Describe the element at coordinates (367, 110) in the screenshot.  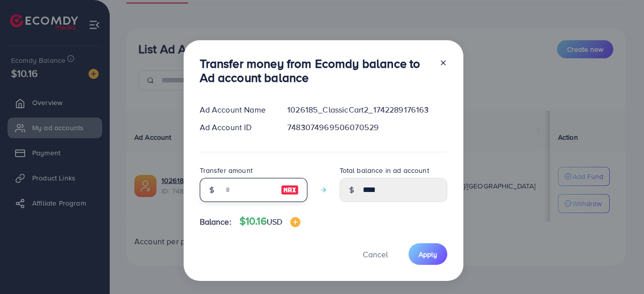
I see `div: 1026185_ClassicCart2_1742289176163` at that location.